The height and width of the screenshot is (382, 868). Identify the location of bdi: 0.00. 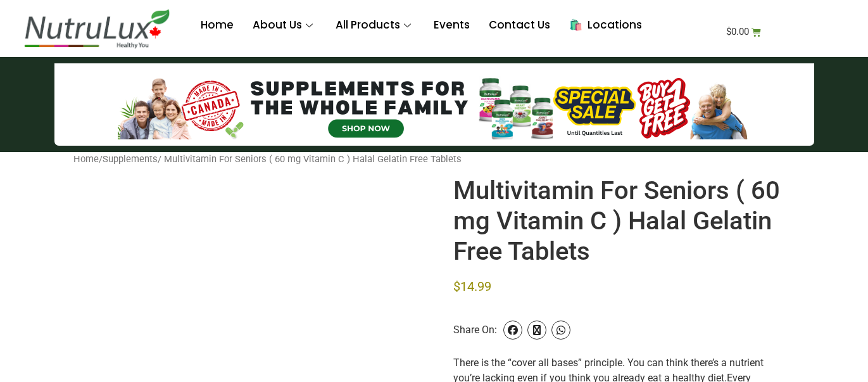
(737, 32).